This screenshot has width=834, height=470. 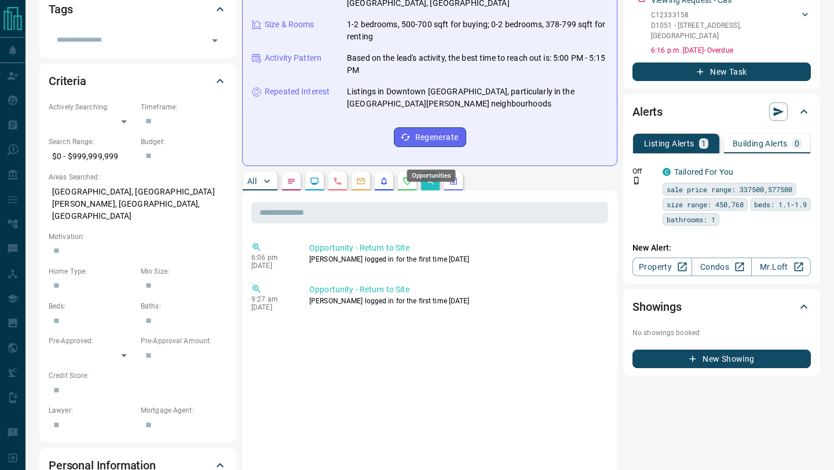 I want to click on div: Opportunities, so click(x=432, y=176).